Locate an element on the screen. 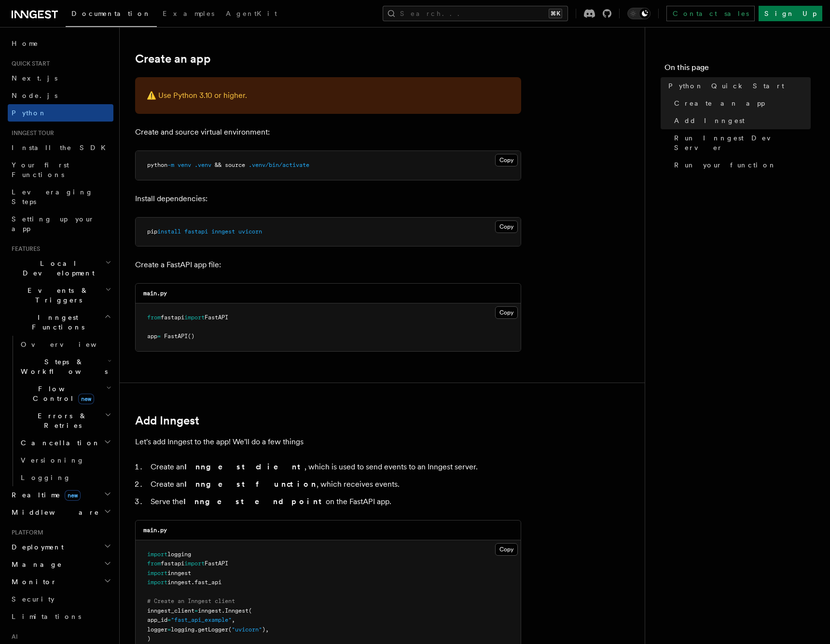  span: from is located at coordinates (154, 317).